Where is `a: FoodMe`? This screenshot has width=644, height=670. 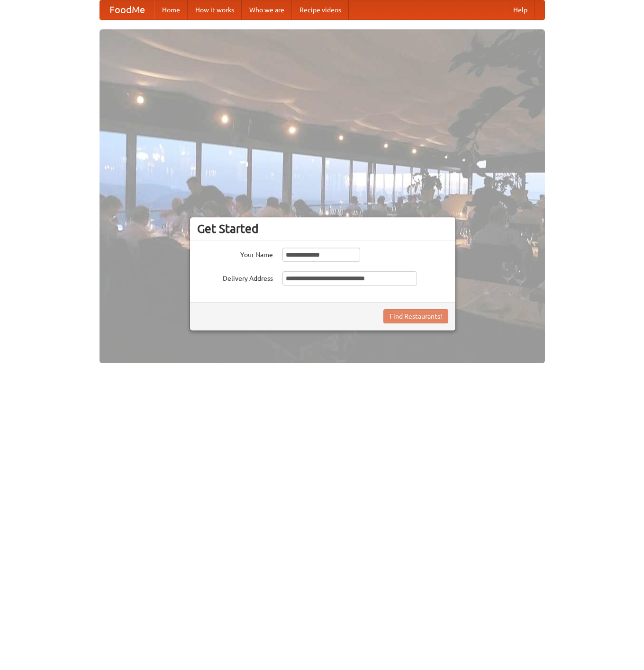
a: FoodMe is located at coordinates (127, 10).